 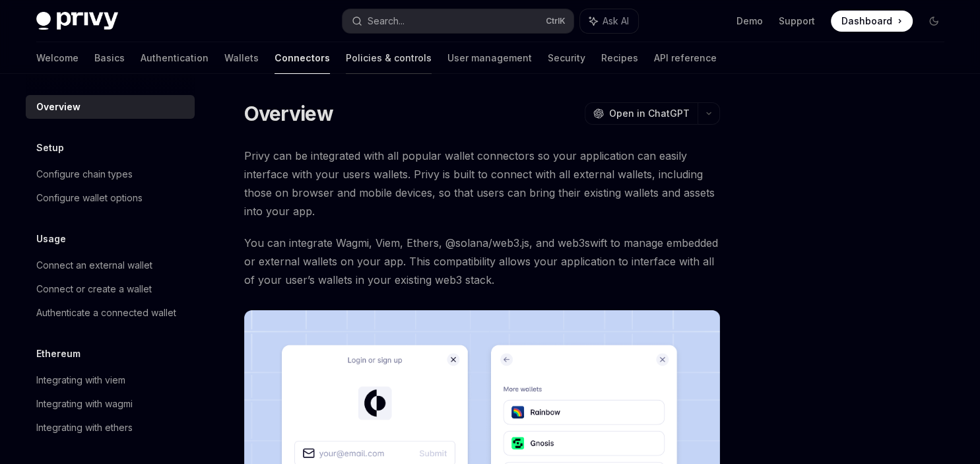 What do you see at coordinates (57, 58) in the screenshot?
I see `a: Welcome` at bounding box center [57, 58].